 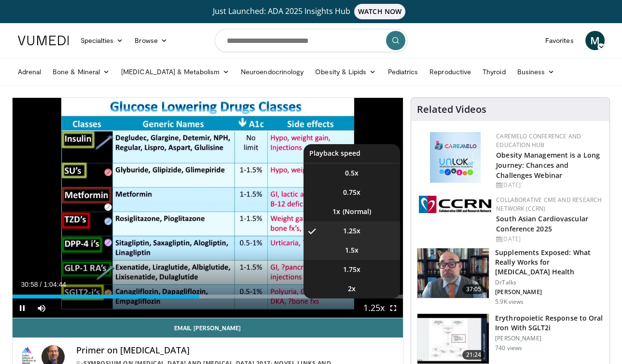 I want to click on span: WATCH NOW, so click(x=379, y=11).